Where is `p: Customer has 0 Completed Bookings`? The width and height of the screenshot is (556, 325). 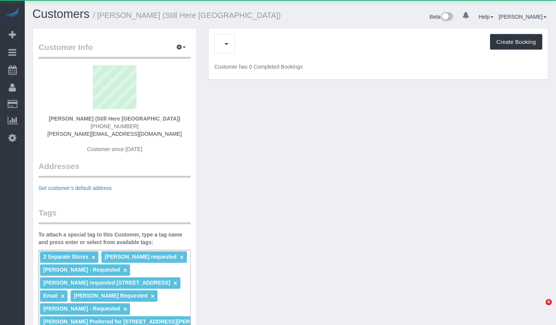
p: Customer has 0 Completed Bookings is located at coordinates (378, 67).